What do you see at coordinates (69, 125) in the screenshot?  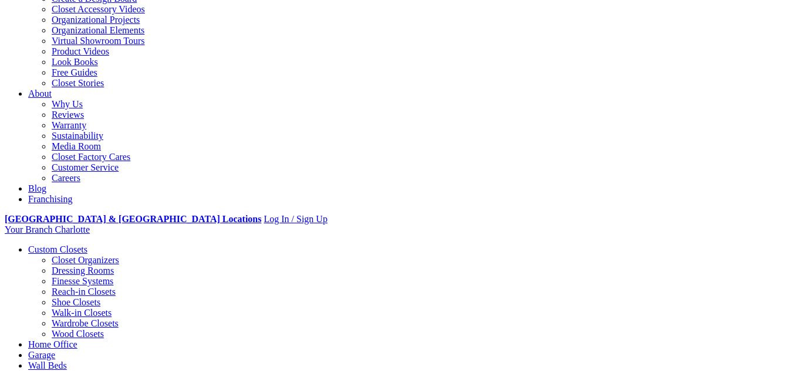 I see `a: Warranty` at bounding box center [69, 125].